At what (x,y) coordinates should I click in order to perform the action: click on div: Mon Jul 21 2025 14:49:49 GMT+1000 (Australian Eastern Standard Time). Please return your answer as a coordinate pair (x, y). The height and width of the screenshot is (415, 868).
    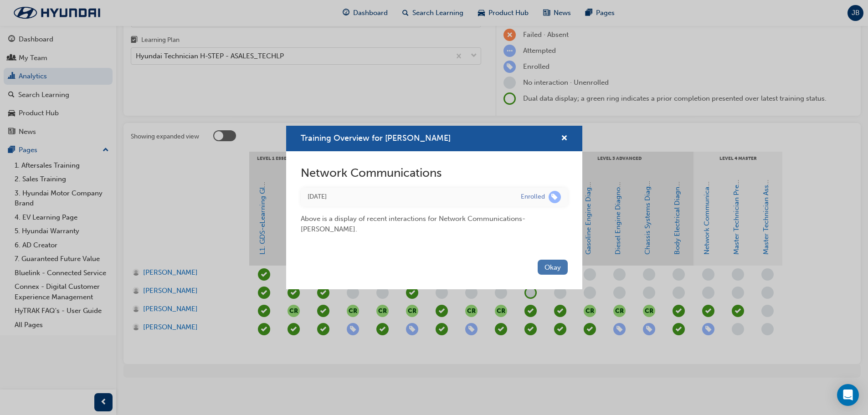
    Looking at the image, I should click on (407, 197).